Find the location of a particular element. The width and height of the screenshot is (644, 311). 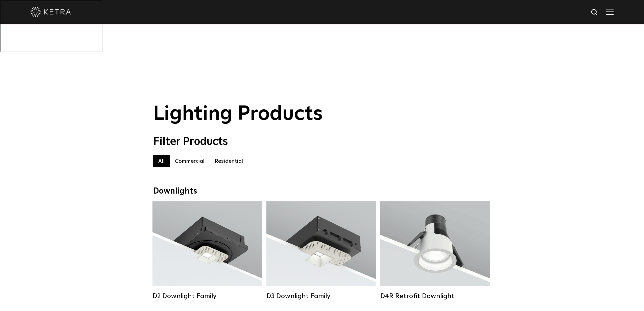

img: search icon is located at coordinates (595, 13).